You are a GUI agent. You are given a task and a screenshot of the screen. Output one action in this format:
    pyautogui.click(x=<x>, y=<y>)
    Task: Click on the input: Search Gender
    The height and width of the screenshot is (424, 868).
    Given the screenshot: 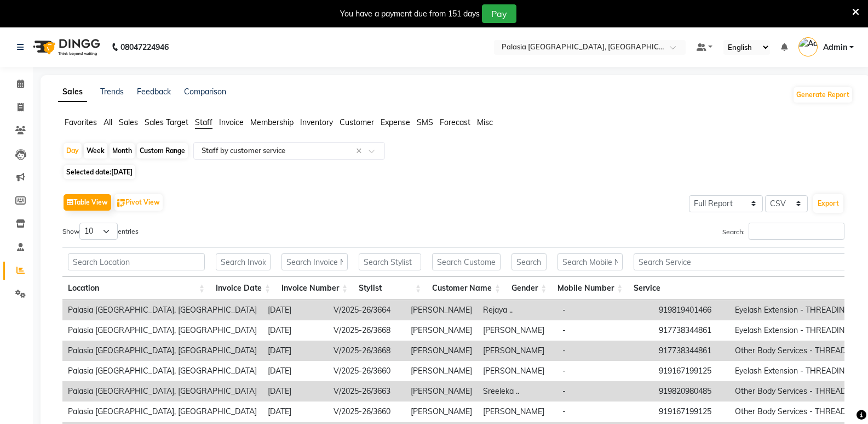 What is the action you would take?
    pyautogui.click(x=529, y=262)
    